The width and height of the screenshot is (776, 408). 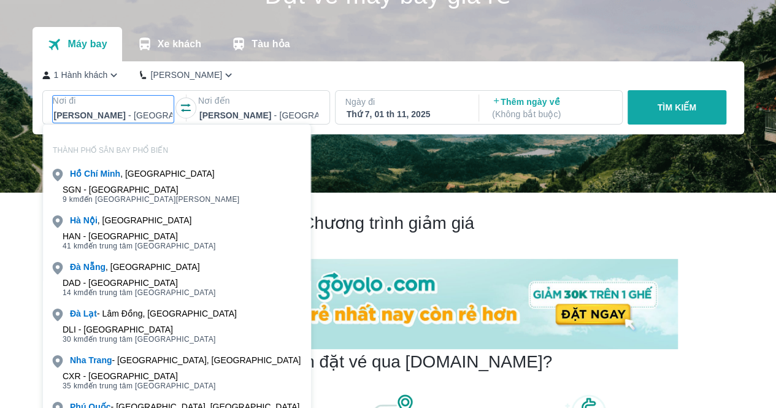 What do you see at coordinates (90, 220) in the screenshot?
I see `b: Nội` at bounding box center [90, 220].